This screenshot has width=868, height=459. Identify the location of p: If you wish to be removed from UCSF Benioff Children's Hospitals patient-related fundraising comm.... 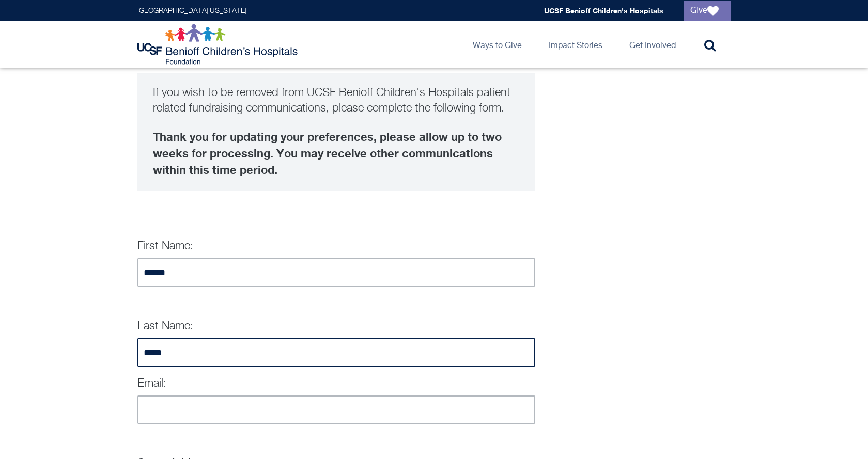
(337, 101).